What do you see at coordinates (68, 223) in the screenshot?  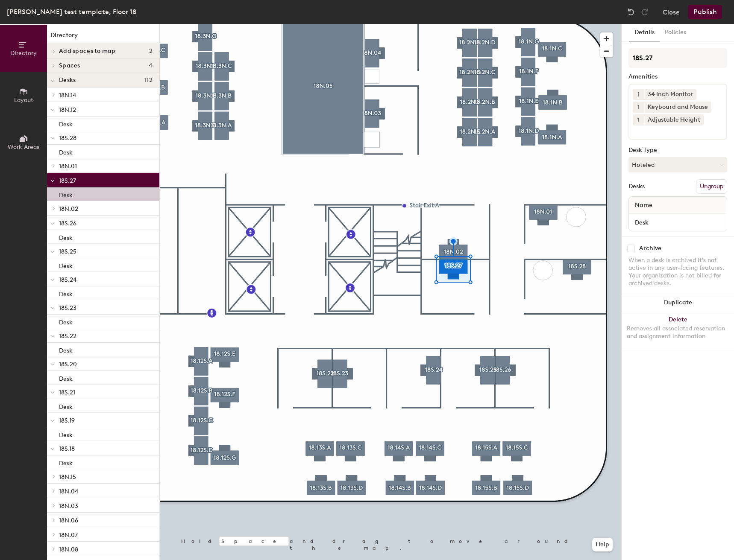 I see `span: 18S.26` at bounding box center [68, 223].